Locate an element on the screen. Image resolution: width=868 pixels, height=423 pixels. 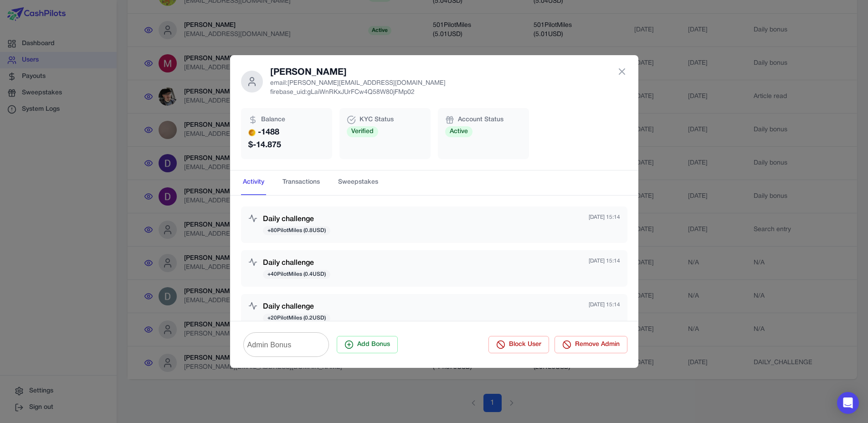
div: Open Intercom Messenger is located at coordinates (848, 403).